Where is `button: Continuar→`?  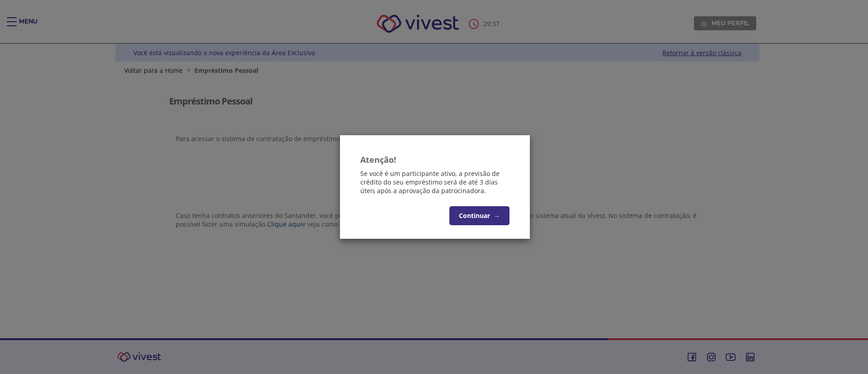
button: Continuar→ is located at coordinates (479, 215).